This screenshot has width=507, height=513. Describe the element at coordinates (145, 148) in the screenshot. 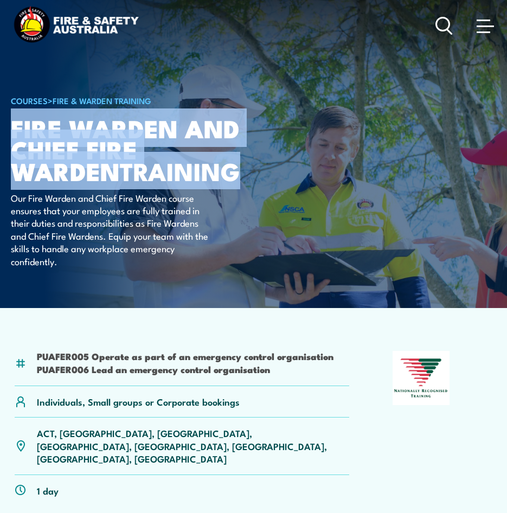

I see `h1: Fire Warden and Chief Fire Warden` at that location.